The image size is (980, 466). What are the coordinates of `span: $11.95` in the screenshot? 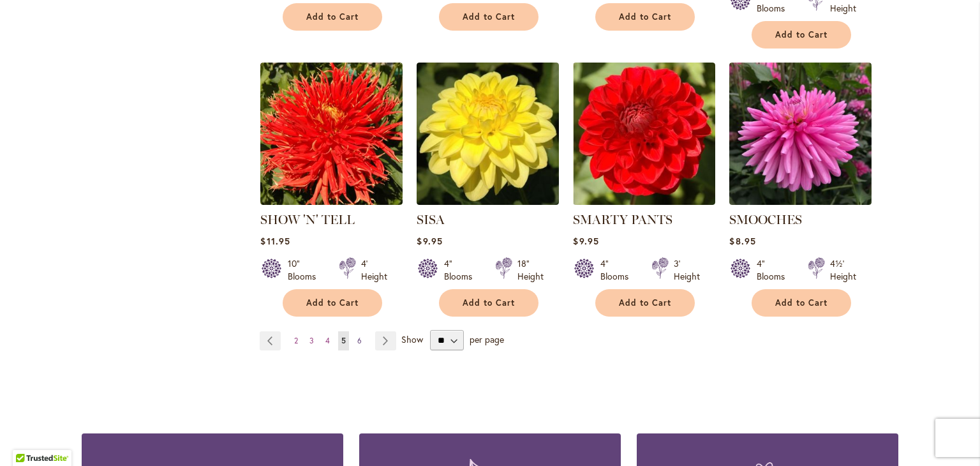 It's located at (275, 240).